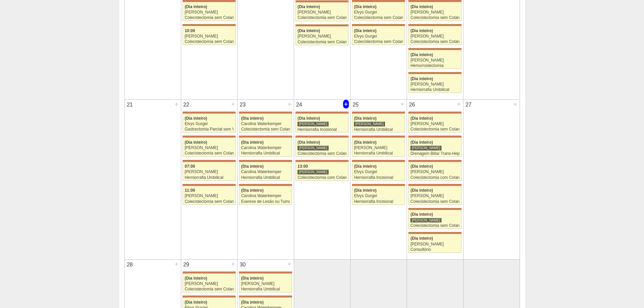 The image size is (644, 308). Describe the element at coordinates (378, 12) in the screenshot. I see `a: (Dia inteiro) Elvys Gurgel Colecistectomia sem Colangiografia VL` at that location.